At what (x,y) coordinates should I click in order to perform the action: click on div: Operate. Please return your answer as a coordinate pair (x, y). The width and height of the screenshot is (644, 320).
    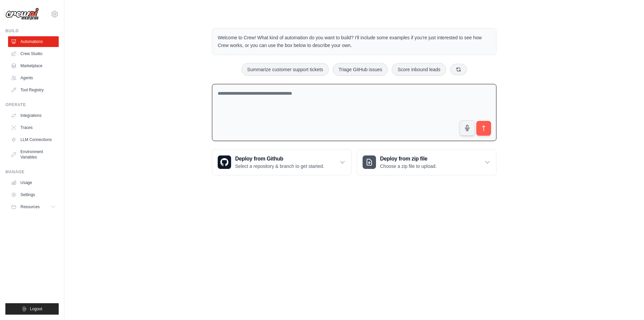
    Looking at the image, I should click on (32, 104).